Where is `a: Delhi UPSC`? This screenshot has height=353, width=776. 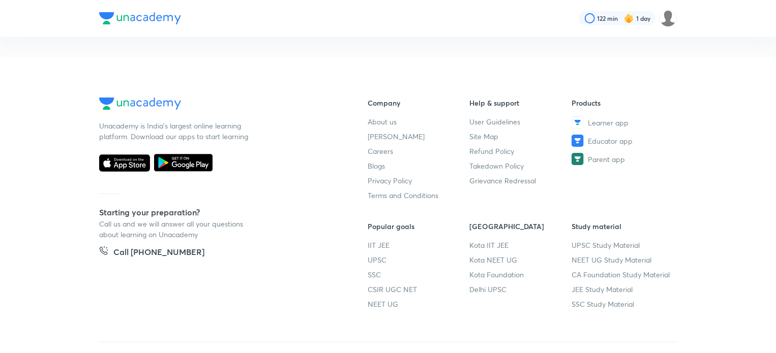 a: Delhi UPSC is located at coordinates (521, 289).